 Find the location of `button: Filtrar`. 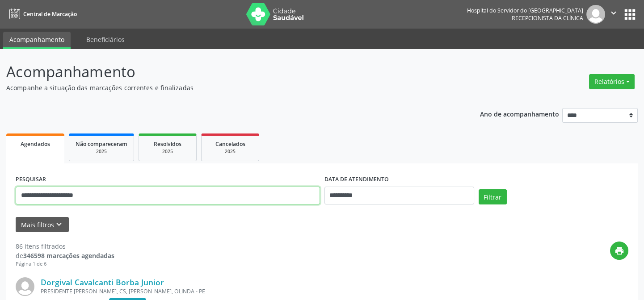

button: Filtrar is located at coordinates (493, 197).